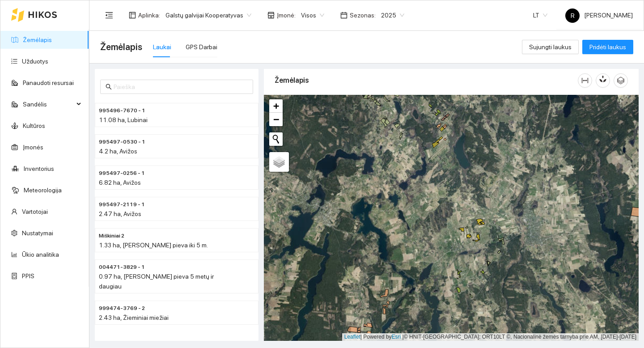  I want to click on span: menu-fold, so click(109, 15).